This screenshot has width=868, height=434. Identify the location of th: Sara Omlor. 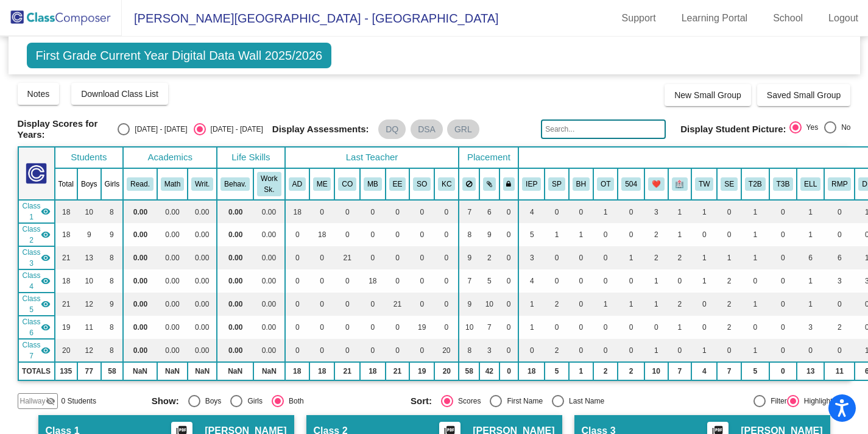
(422, 184).